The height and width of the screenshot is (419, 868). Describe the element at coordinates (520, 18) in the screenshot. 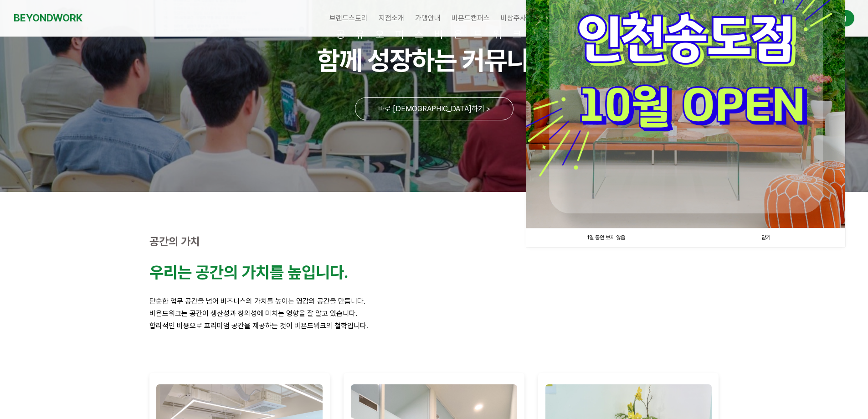

I see `span: 비상주사무실` at that location.